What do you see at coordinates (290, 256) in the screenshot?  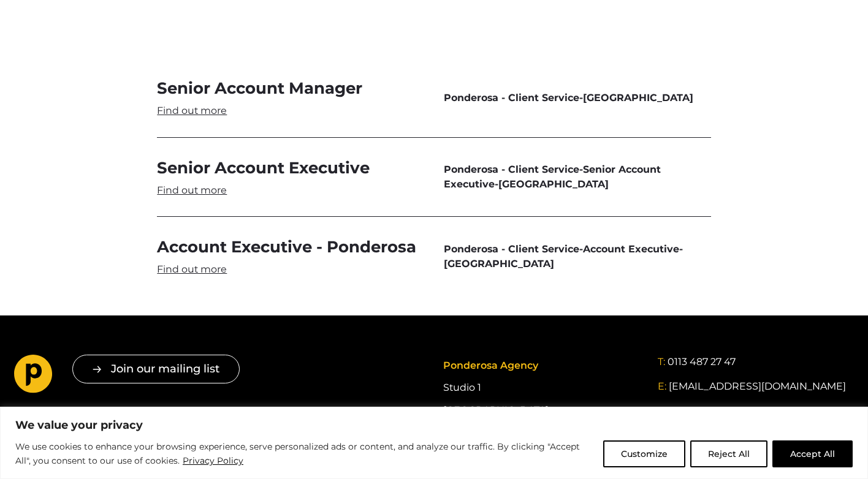 I see `a: Account Executive - Ponderosa` at bounding box center [290, 256].